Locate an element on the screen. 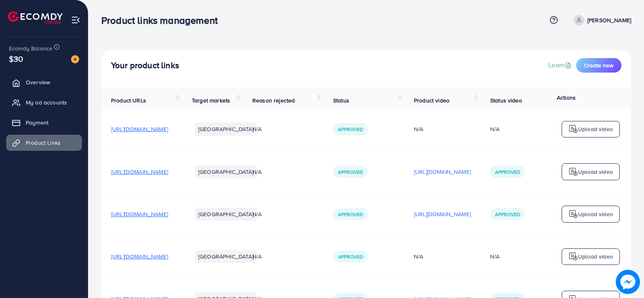 Image resolution: width=644 pixels, height=298 pixels. span: Product video is located at coordinates (432, 100).